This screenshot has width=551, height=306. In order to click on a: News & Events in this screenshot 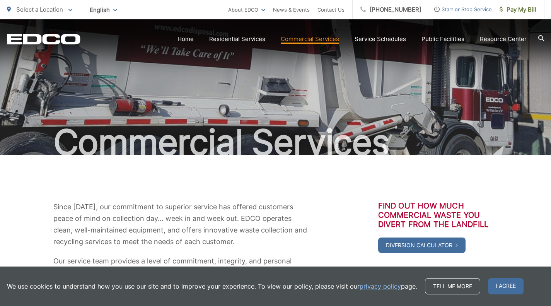, I will do `click(291, 10)`.